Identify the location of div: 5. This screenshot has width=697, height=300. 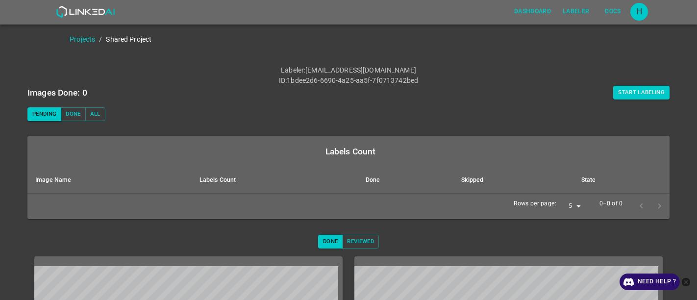
(572, 206).